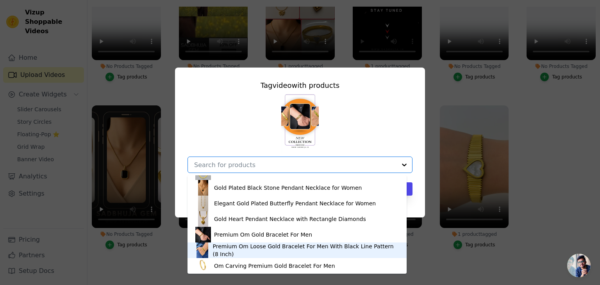 The height and width of the screenshot is (285, 600). I want to click on div: Premium Om Gold Bracelet For Men, so click(263, 235).